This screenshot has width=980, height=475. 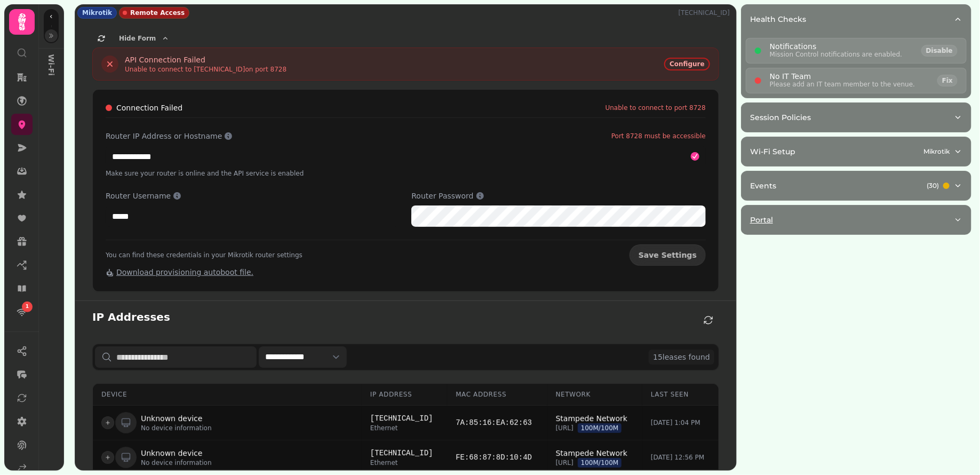 I want to click on span: Download provisioning autoboot file., so click(x=184, y=272).